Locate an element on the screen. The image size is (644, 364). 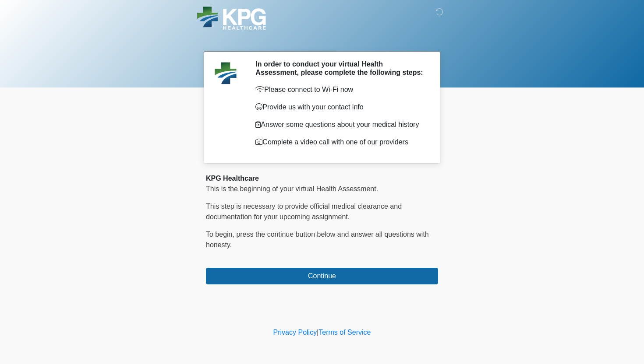
span: To begin, ﻿﻿﻿﻿﻿﻿﻿﻿﻿﻿﻿﻿﻿﻿﻿﻿﻿press the continue button below and answer all questions with honesty. is located at coordinates (317, 240).